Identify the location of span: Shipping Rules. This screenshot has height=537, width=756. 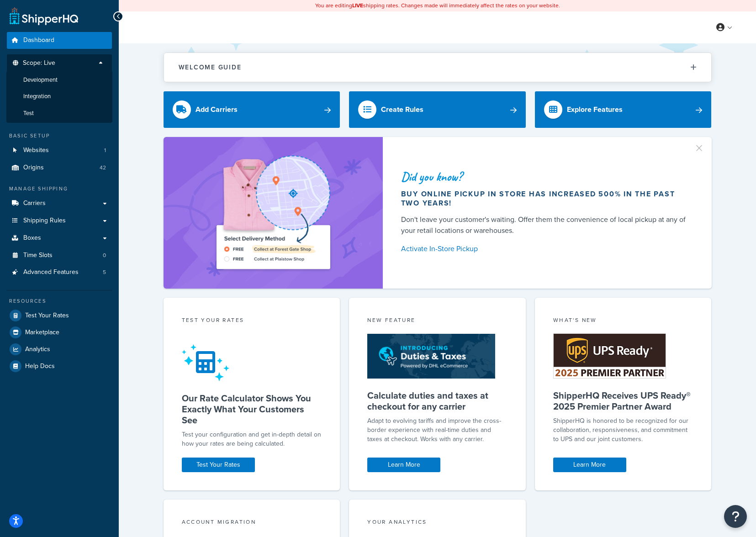
(44, 220).